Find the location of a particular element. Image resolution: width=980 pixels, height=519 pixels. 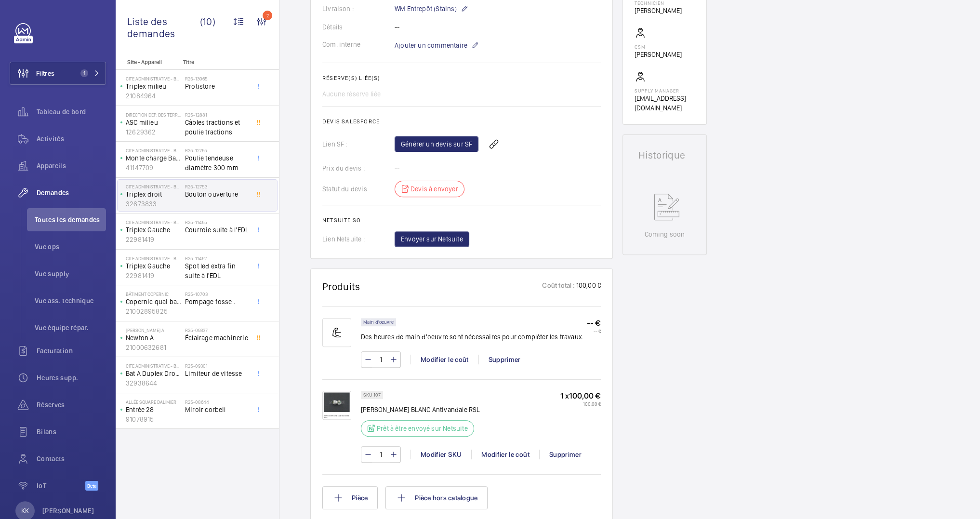

span: Vue ops is located at coordinates (71, 246).